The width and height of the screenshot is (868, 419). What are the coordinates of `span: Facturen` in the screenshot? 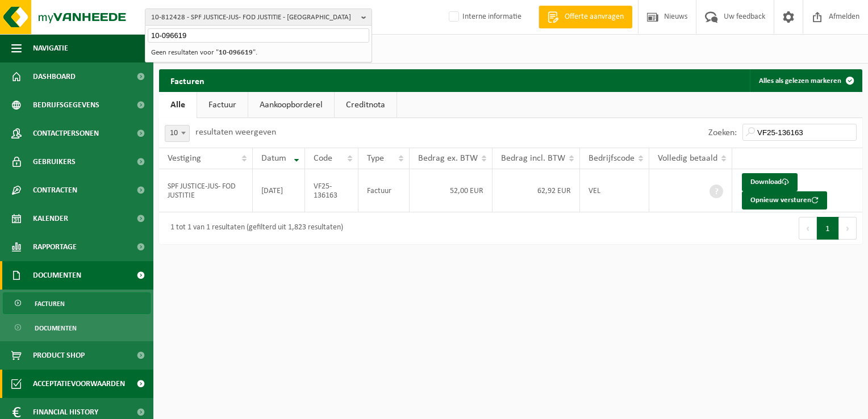 It's located at (50, 304).